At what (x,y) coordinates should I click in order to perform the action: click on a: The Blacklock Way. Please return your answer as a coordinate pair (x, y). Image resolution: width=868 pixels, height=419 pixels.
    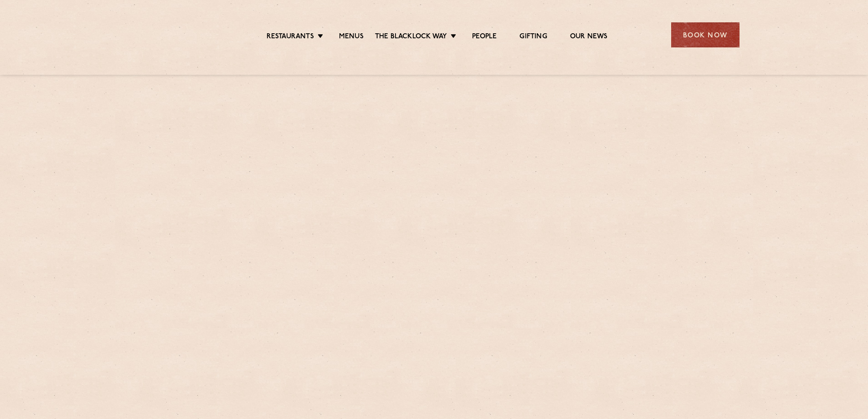
    Looking at the image, I should click on (411, 37).